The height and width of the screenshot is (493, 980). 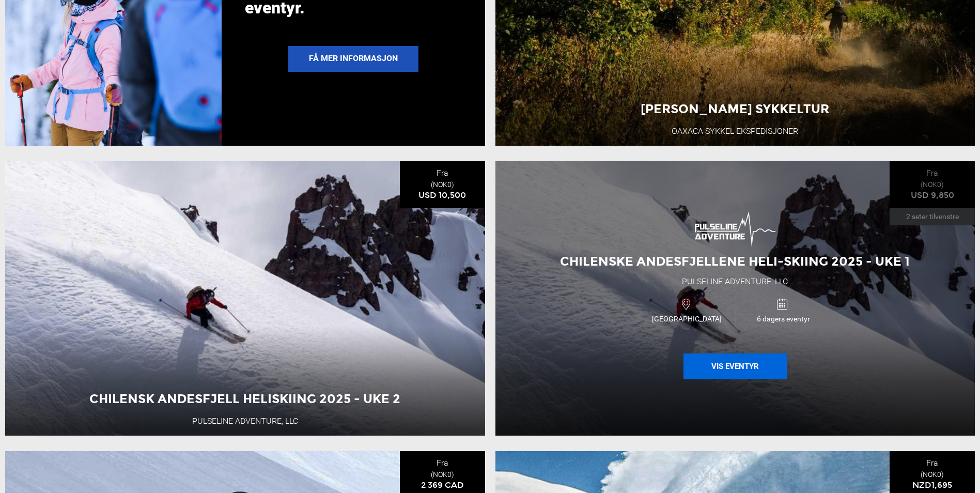 I want to click on img: images, so click(x=735, y=229).